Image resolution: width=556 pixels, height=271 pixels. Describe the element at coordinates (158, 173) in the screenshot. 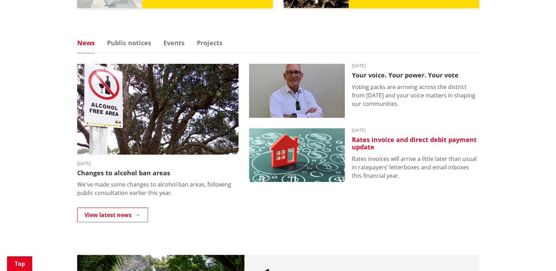

I see `h3: Changes to alcohol ban areas` at that location.